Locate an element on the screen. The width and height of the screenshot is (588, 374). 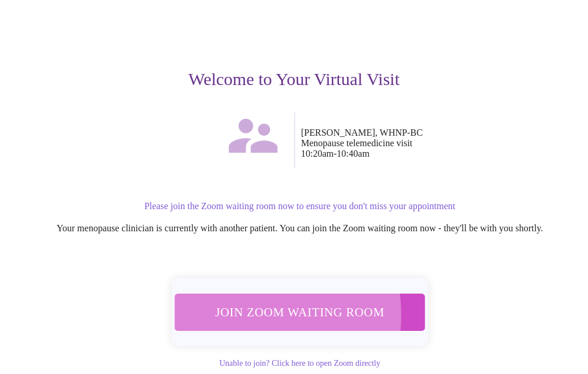
p: Your menopause clinician is currently with another patient. You can join the Zoom waiting room no... is located at coordinates (300, 229).